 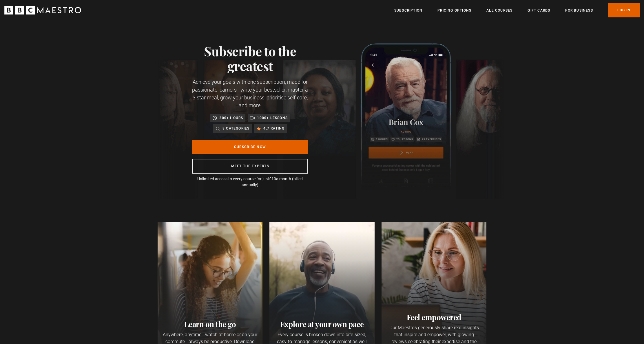 What do you see at coordinates (455, 11) in the screenshot?
I see `a: Pricing Options` at bounding box center [455, 11].